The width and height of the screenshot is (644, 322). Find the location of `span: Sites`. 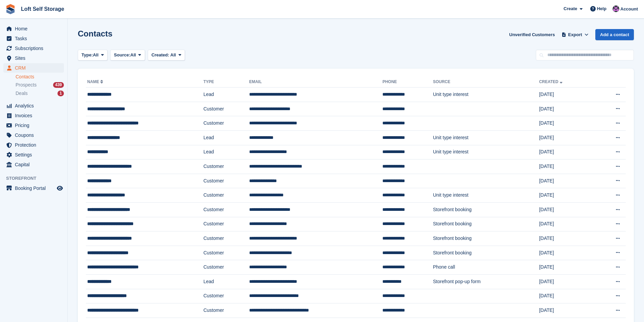

span: Sites is located at coordinates (36, 58).